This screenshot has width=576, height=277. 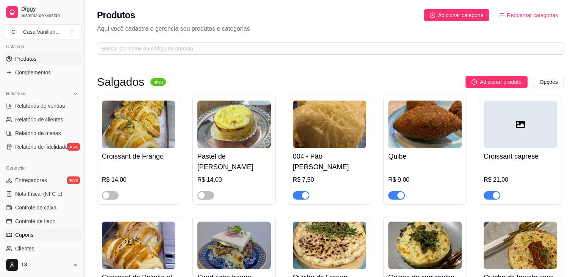 What do you see at coordinates (26, 59) in the screenshot?
I see `span: Produtos` at bounding box center [26, 59].